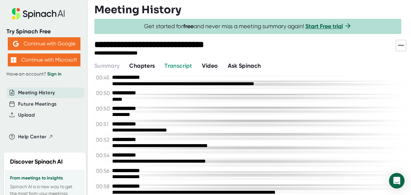 The width and height of the screenshot is (411, 195). I want to click on a: Start Free trial, so click(324, 26).